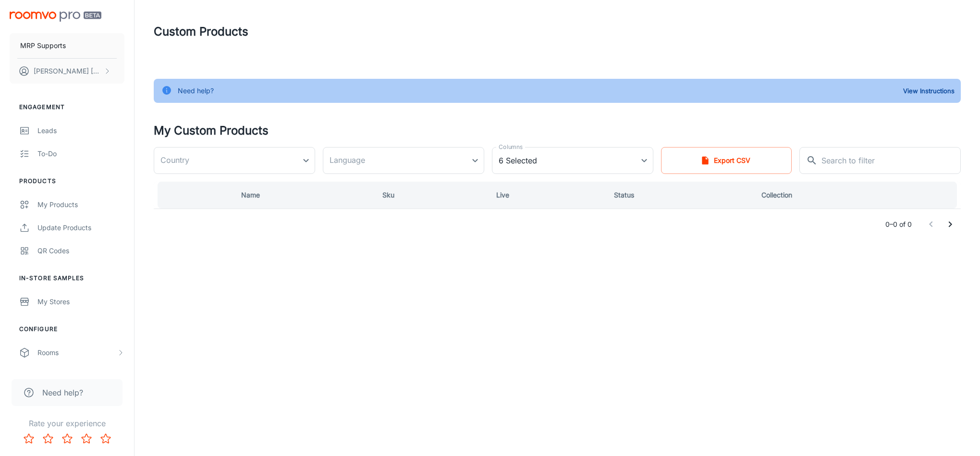 The width and height of the screenshot is (980, 456). What do you see at coordinates (81, 154) in the screenshot?
I see `div: To-do` at bounding box center [81, 154].